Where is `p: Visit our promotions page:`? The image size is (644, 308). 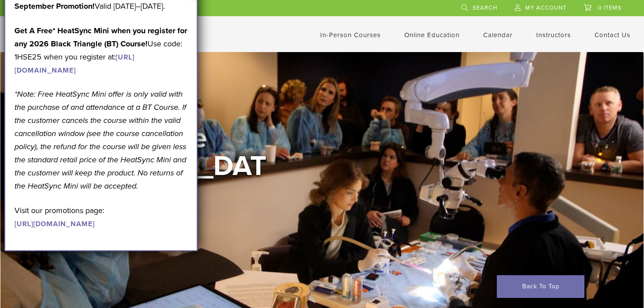
p: Visit our promotions page: is located at coordinates (101, 217).